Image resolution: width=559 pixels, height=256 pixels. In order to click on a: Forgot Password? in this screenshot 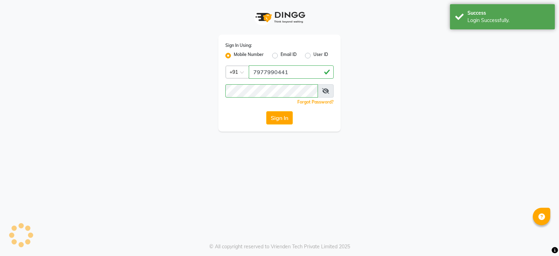, I will do `click(316, 102)`.